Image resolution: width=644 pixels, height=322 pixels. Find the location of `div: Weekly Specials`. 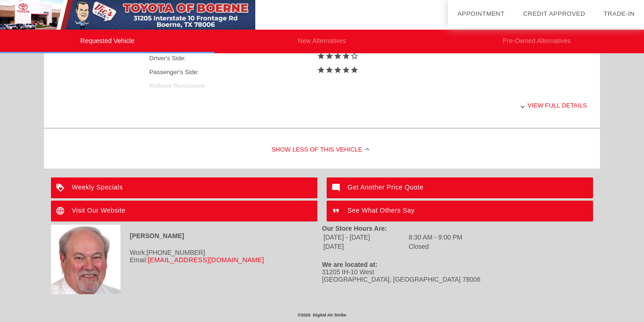

div: Weekly Specials is located at coordinates (184, 187).